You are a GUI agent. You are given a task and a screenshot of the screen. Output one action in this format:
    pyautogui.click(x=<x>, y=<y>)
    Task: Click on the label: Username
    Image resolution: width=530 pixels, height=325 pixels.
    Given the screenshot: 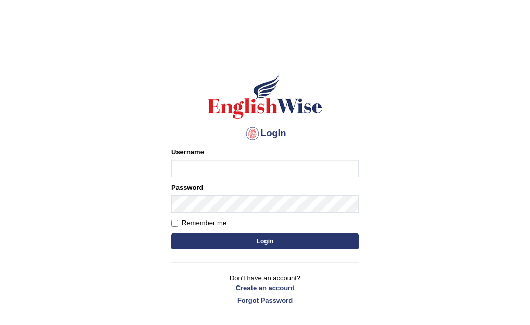 What is the action you would take?
    pyautogui.click(x=187, y=152)
    